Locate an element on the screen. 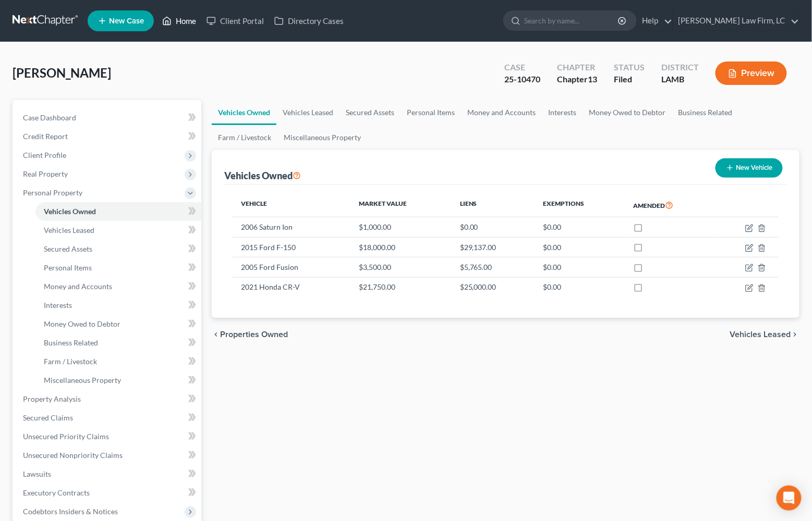 This screenshot has height=521, width=812. td: 2006 Saturn Ion is located at coordinates (292, 227).